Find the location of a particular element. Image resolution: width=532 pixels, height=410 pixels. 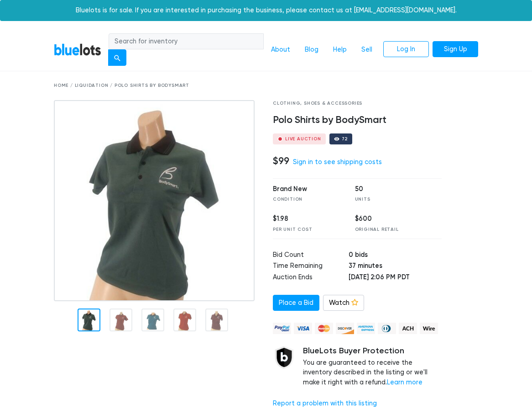

div: Brand New is located at coordinates (307, 189).